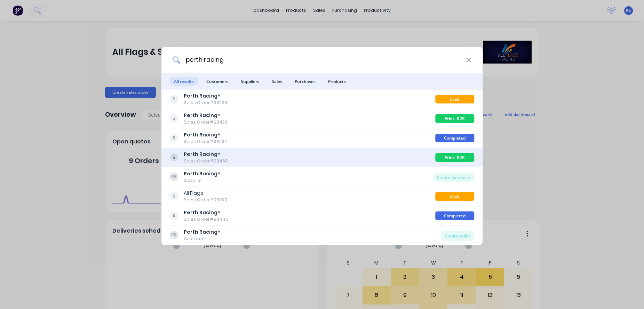  Describe the element at coordinates (206, 220) in the screenshot. I see `div: Sales Order #98442` at that location.